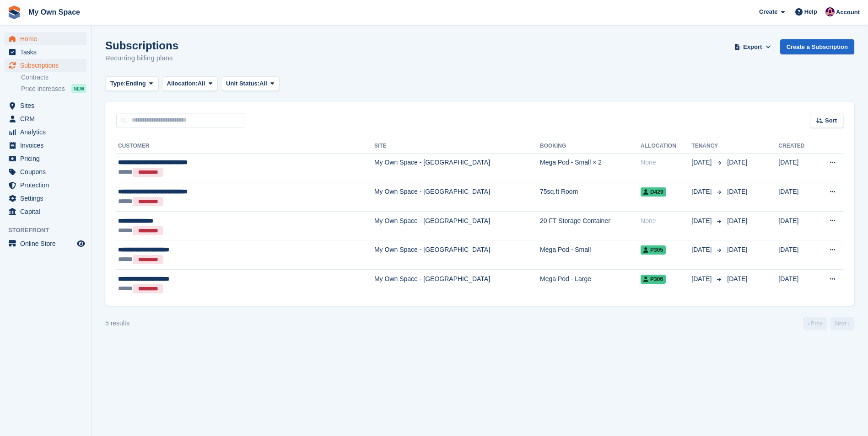 The height and width of the screenshot is (436, 868). What do you see at coordinates (47, 52) in the screenshot?
I see `span: Tasks` at bounding box center [47, 52].